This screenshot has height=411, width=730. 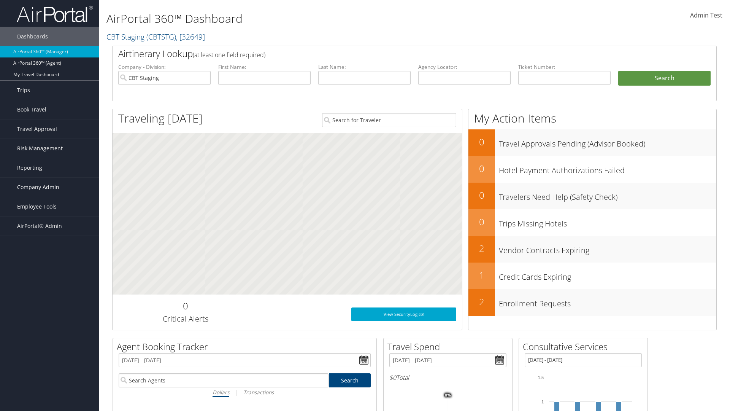 I want to click on span: Employee Tools, so click(x=37, y=207).